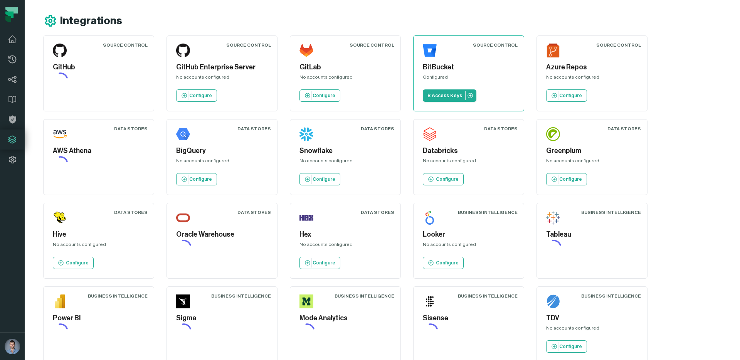 Image resolution: width=740 pixels, height=360 pixels. Describe the element at coordinates (99, 234) in the screenshot. I see `h5: Hive` at that location.